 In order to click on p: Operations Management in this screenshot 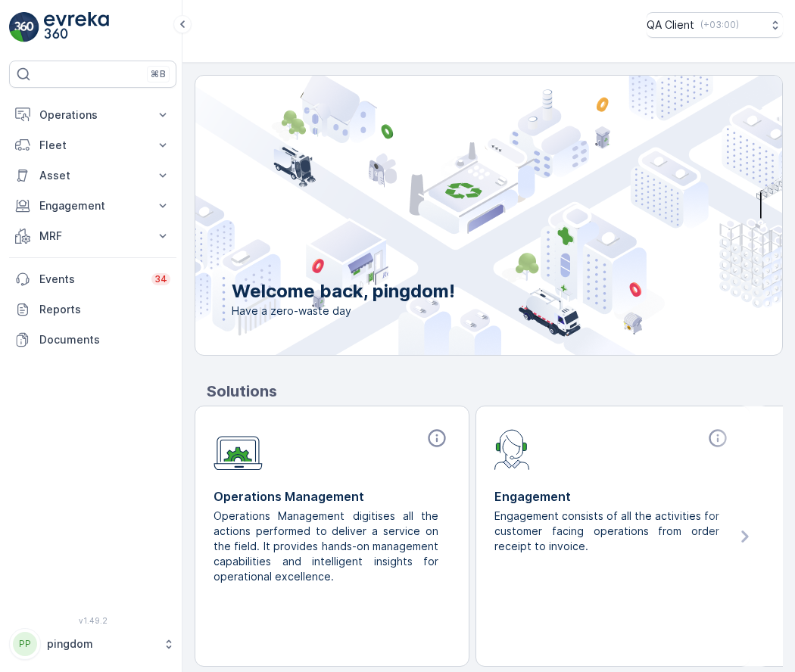, I will do `click(331, 496)`.